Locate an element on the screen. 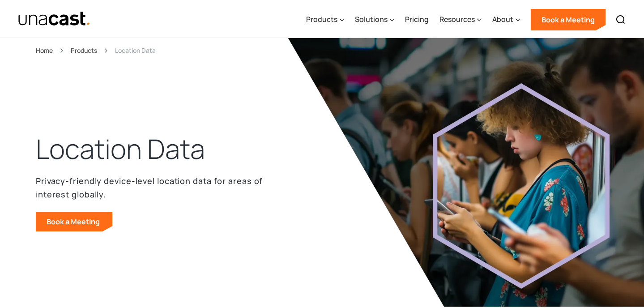  a: Pricing is located at coordinates (417, 20).